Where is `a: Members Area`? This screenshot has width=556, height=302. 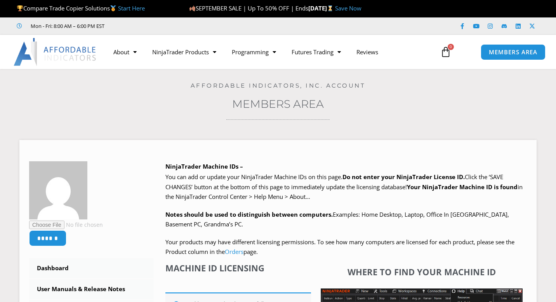
a: Members Area is located at coordinates (278, 104).